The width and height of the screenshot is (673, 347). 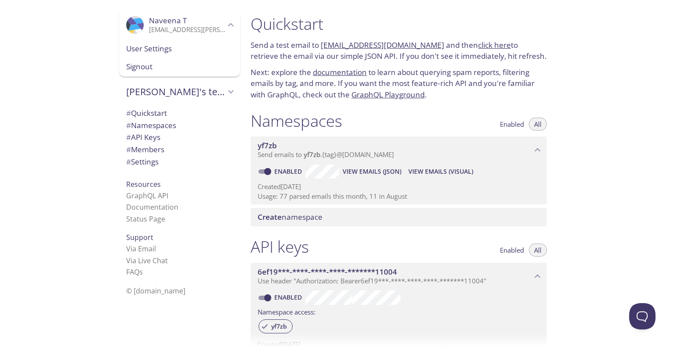 I want to click on span: Quickstart, so click(x=146, y=113).